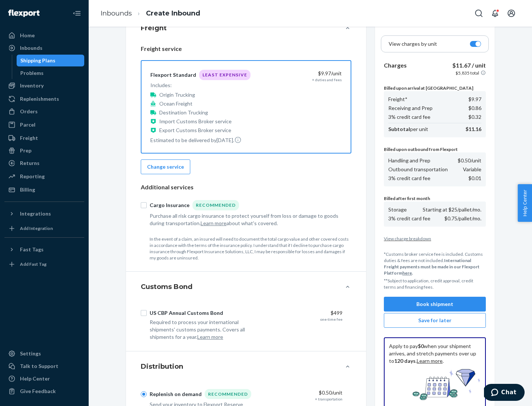  I want to click on div: Prep, so click(26, 151).